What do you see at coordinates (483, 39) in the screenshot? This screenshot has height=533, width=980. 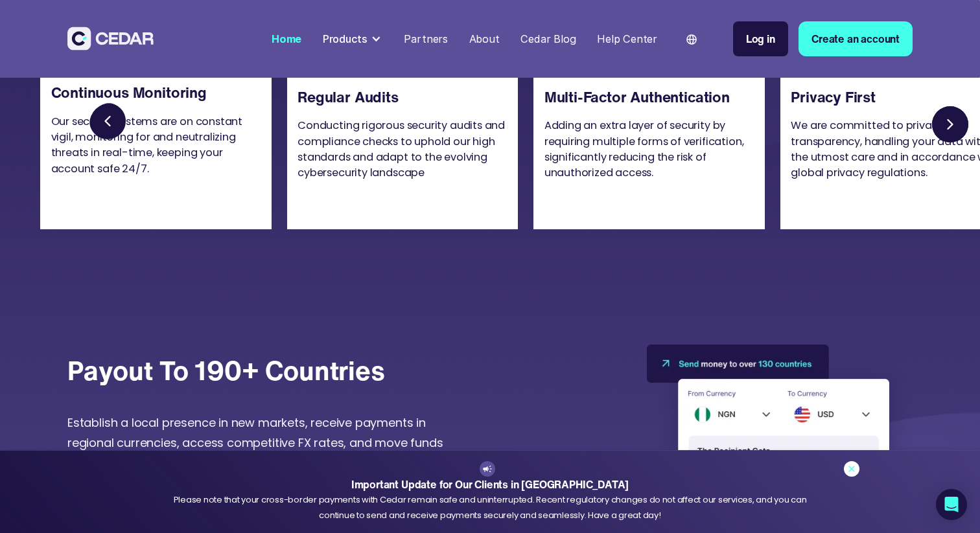 I see `a: About` at bounding box center [483, 39].